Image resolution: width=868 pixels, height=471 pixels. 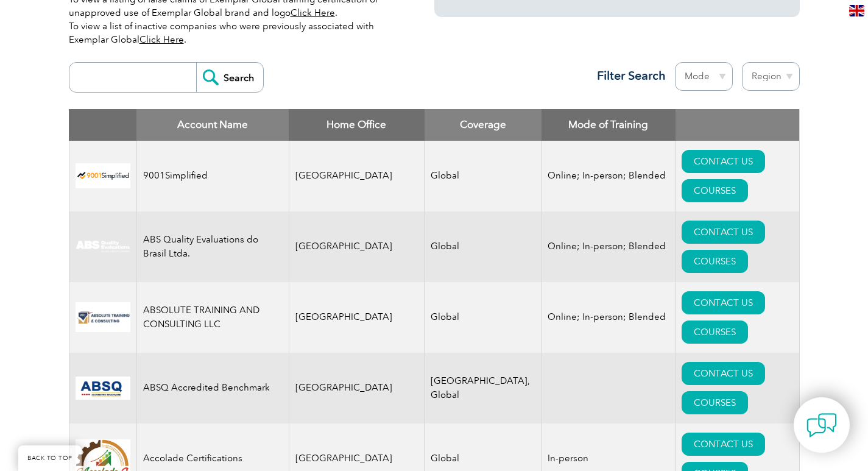 I want to click on th: Mode of Training: activate to sort column ascending, so click(x=608, y=125).